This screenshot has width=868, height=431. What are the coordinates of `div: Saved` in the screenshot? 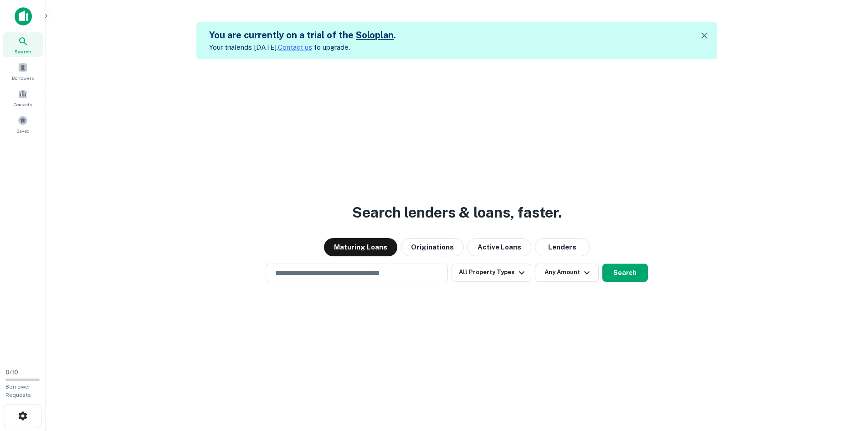 It's located at (23, 124).